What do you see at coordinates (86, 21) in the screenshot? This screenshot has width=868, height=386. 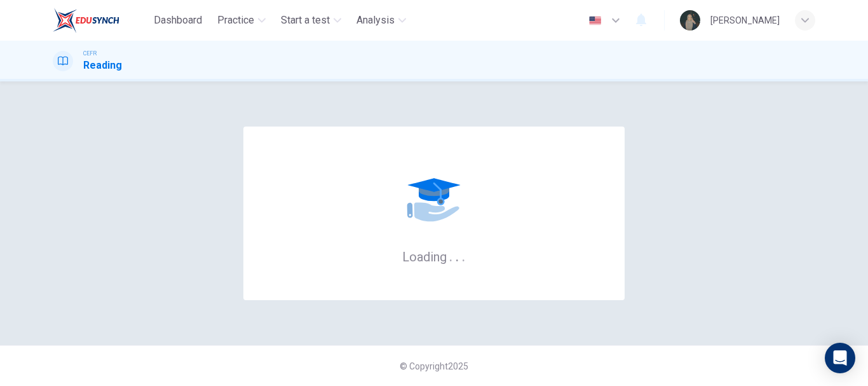 I see `img: EduSynch logo` at bounding box center [86, 21].